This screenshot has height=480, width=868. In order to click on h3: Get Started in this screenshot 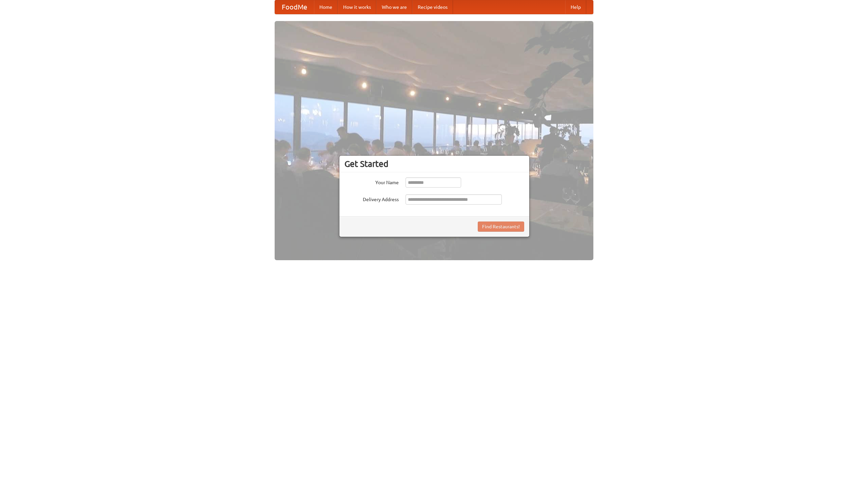, I will do `click(434, 163)`.